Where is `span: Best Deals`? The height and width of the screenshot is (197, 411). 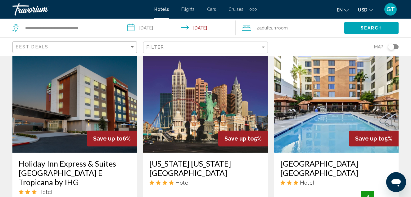
span: Best Deals is located at coordinates (32, 47).